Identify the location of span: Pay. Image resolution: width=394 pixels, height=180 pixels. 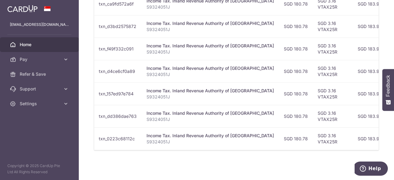
(40, 59).